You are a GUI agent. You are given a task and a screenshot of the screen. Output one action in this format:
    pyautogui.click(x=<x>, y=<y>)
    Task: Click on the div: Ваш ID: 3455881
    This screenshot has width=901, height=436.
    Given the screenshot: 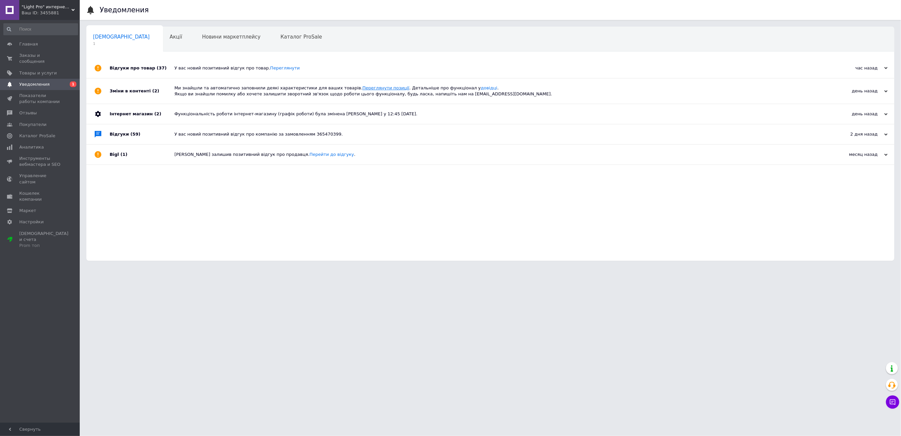 What is the action you would take?
    pyautogui.click(x=50, y=13)
    